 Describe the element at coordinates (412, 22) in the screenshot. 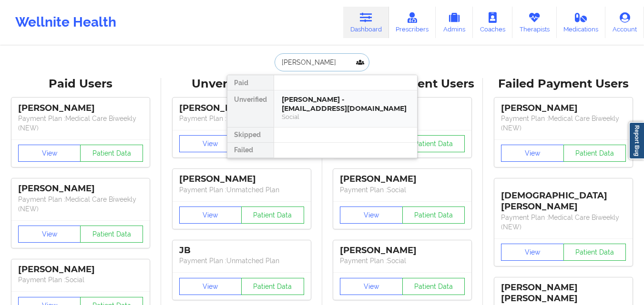

I see `a: Prescribers` at that location.